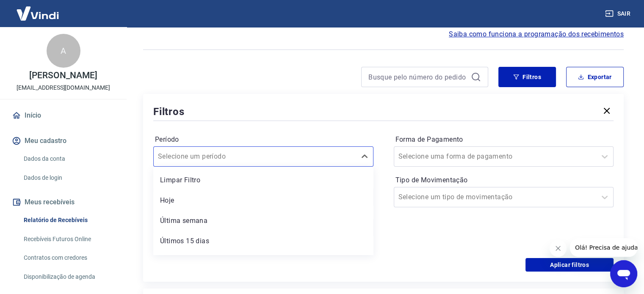 The width and height of the screenshot is (644, 294). Describe the element at coordinates (537, 35) in the screenshot. I see `a: Saiba como funciona a programação dos recebimentos` at that location.